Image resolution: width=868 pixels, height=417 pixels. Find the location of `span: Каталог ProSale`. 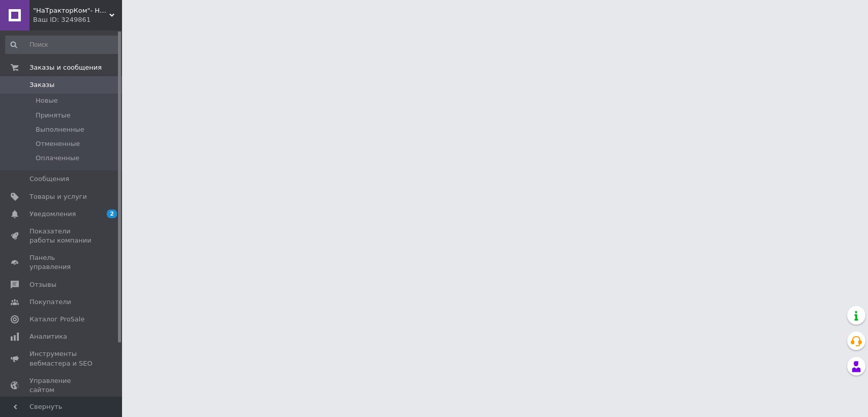

span: Каталог ProSale is located at coordinates (57, 319).